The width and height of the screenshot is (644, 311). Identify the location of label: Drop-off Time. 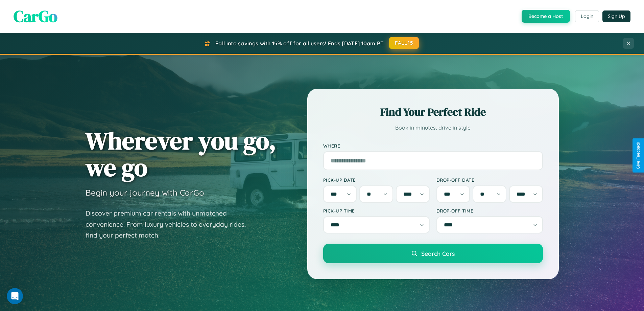
(490, 210).